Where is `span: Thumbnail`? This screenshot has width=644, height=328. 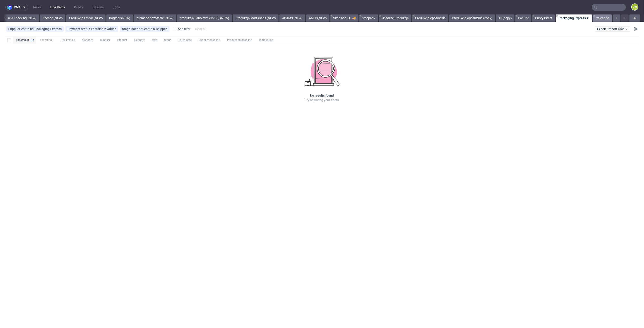
span: Thumbnail is located at coordinates (47, 40).